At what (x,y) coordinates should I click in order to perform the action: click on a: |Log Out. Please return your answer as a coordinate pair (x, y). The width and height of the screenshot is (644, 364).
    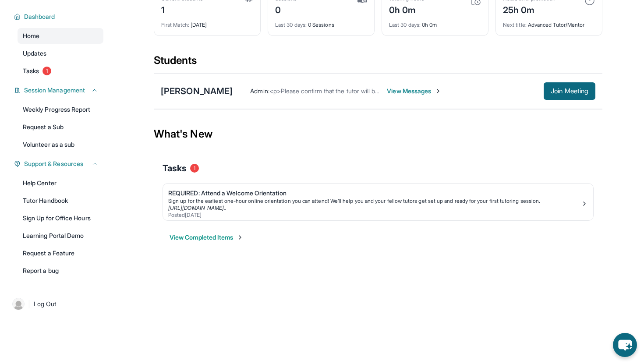
    Looking at the image, I should click on (56, 304).